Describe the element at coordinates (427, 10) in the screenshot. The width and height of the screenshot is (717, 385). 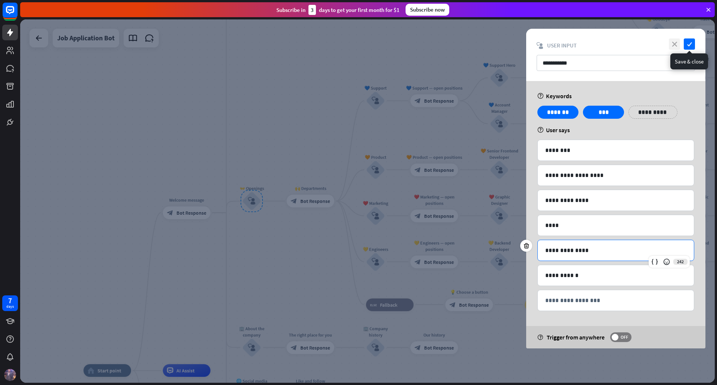
I see `div: Subscribe now` at that location.